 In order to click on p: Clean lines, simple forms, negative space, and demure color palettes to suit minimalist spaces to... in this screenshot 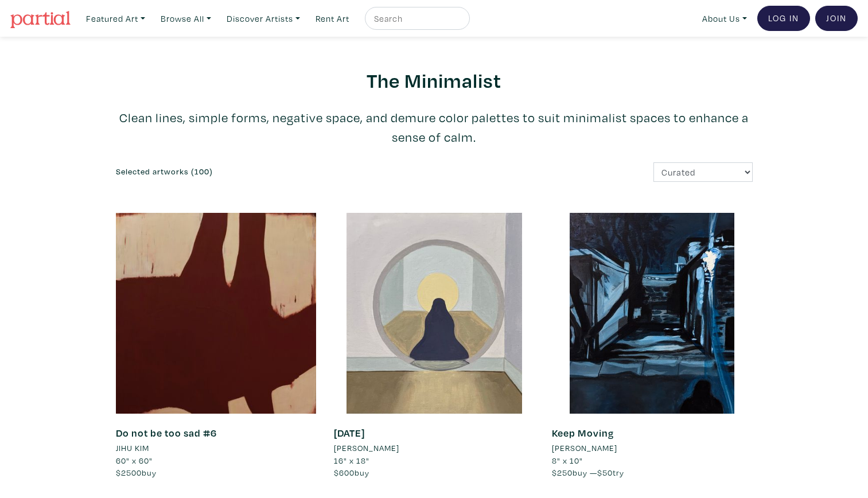, I will do `click(434, 128)`.